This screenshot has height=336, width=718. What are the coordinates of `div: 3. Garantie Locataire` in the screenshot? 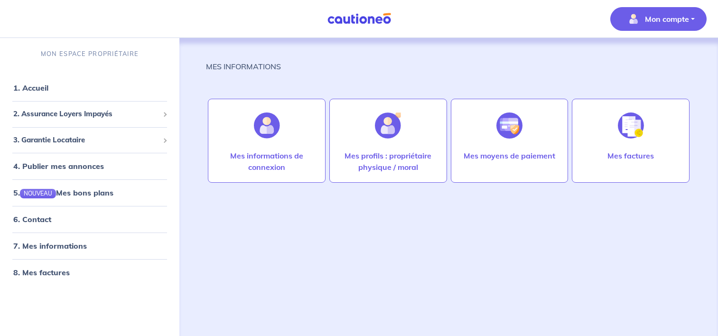 It's located at (90, 140).